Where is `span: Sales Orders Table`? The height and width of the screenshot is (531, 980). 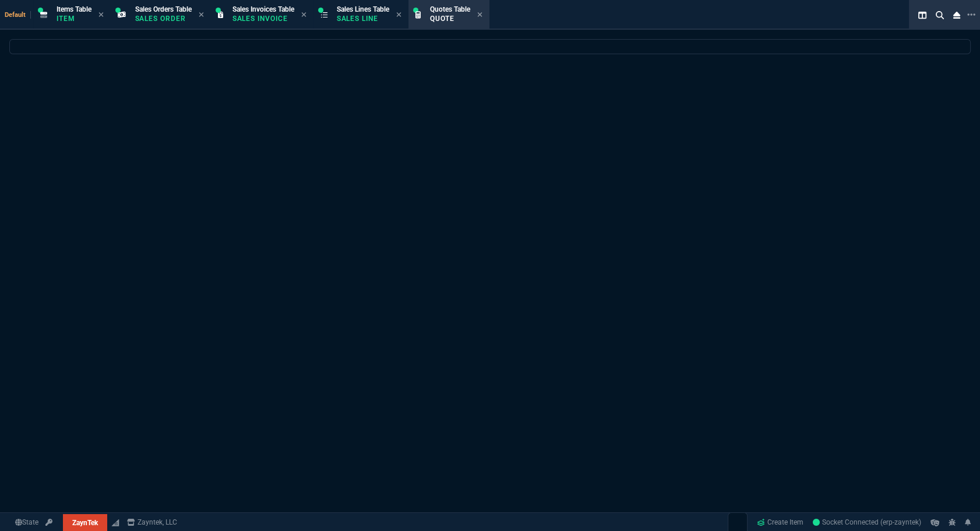 span: Sales Orders Table is located at coordinates (163, 10).